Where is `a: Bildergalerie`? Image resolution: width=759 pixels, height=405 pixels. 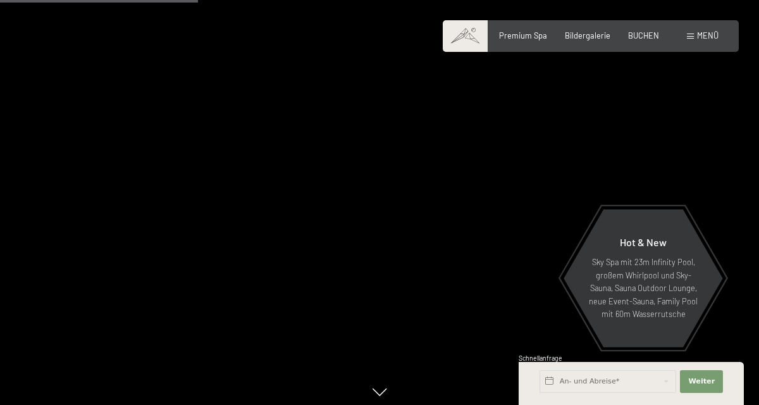 a: Bildergalerie is located at coordinates (588, 35).